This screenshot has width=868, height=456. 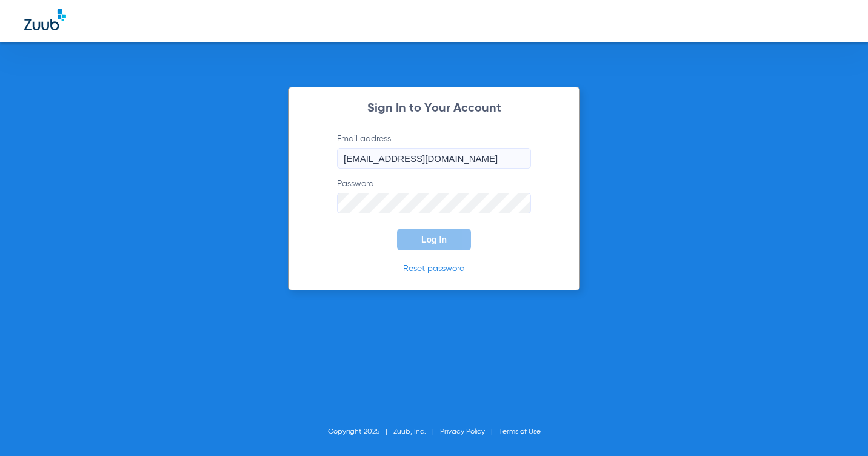 I want to click on li: Zuub, Inc., so click(x=416, y=432).